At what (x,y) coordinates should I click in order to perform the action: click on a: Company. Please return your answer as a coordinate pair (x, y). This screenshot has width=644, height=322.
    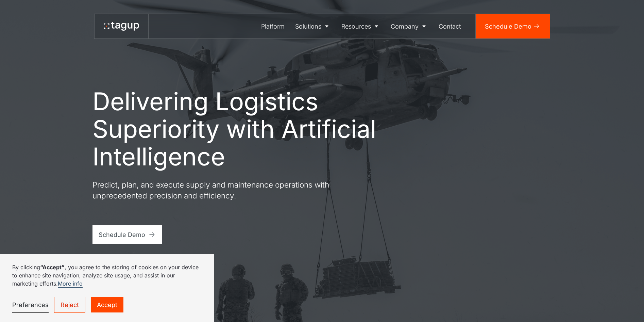
    Looking at the image, I should click on (409, 26).